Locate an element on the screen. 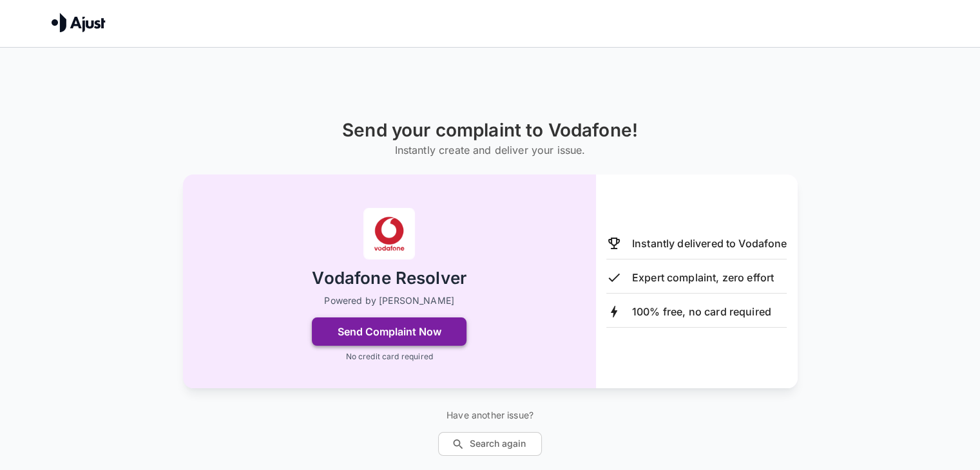  img: Vodafone is located at coordinates (389, 234).